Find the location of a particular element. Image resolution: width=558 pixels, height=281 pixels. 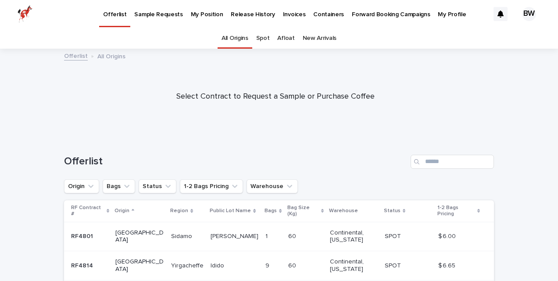

p: Warehouse is located at coordinates (344, 211).